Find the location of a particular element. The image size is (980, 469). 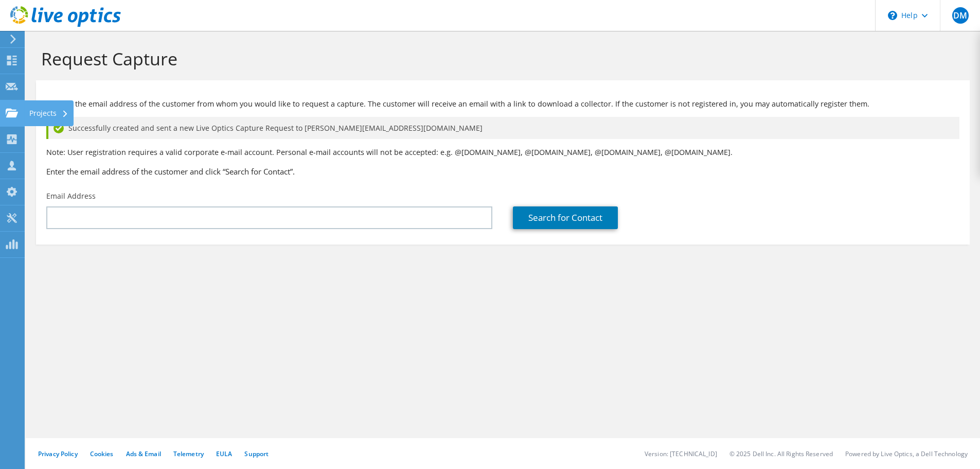

h3: Enter the email address of the customer and click “Search for Contact”. is located at coordinates (502, 171).